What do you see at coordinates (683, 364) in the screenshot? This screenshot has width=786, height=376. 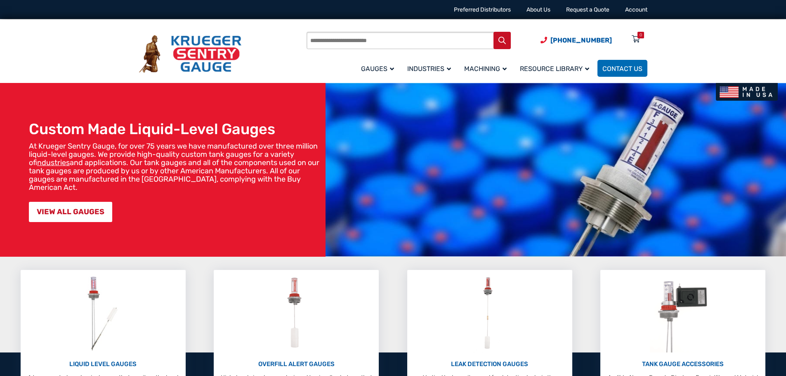 I see `p: TANK GAUGE ACCESSORIES` at bounding box center [683, 364].